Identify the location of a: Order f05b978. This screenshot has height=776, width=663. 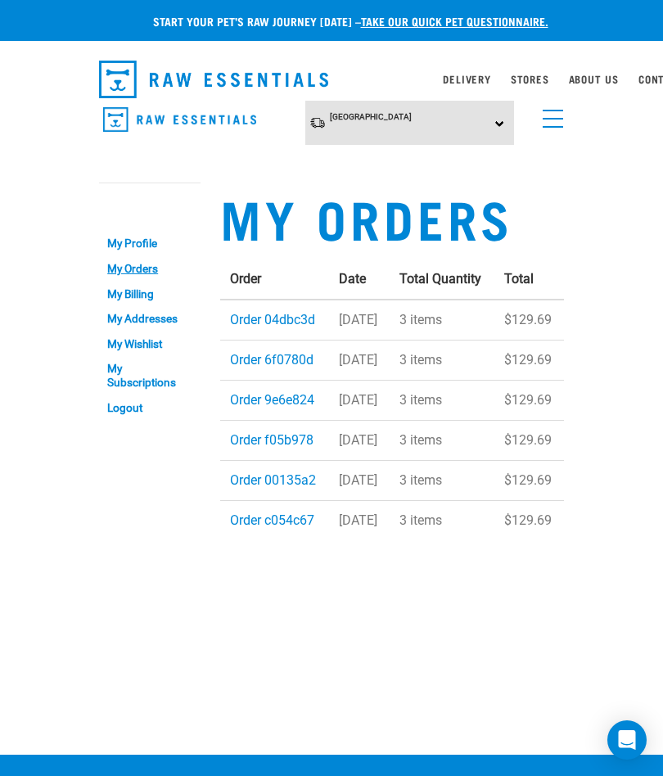
(272, 439).